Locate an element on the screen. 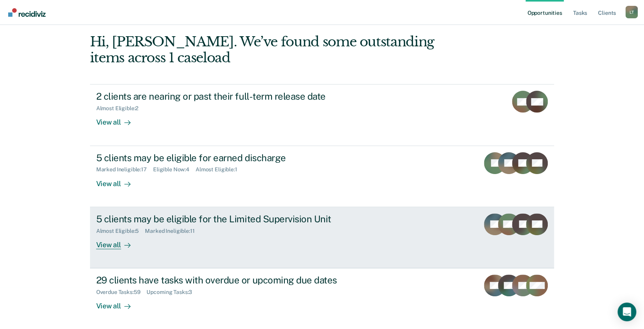  a: 5 clients may be eligible for the Limited Supervision UnitAlmost Eligible:5Marked Ineligible:11Vi... is located at coordinates (322, 237).